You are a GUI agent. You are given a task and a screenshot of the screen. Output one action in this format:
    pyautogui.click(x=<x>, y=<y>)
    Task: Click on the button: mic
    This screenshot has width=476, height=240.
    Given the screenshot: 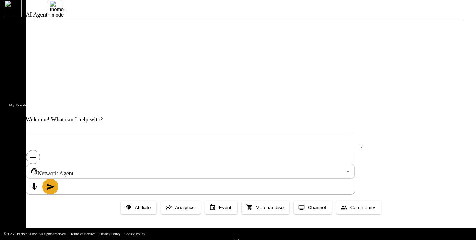 What is the action you would take?
    pyautogui.click(x=34, y=186)
    